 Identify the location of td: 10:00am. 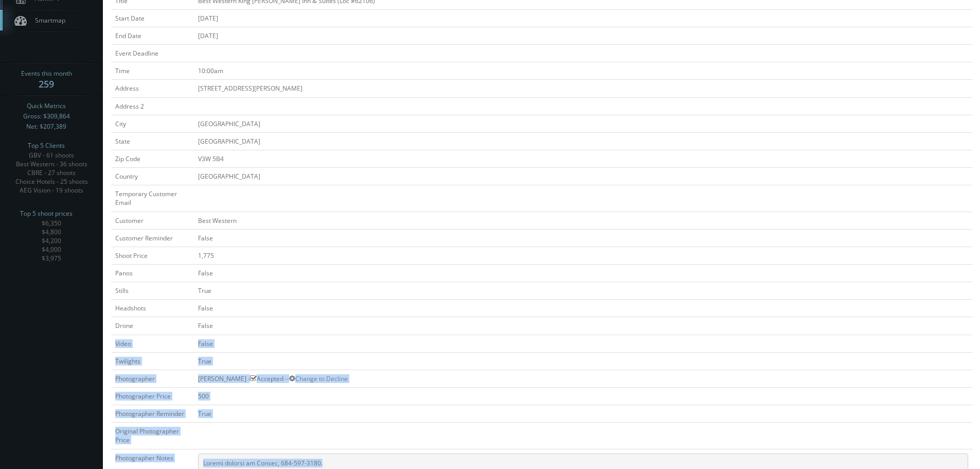
(582, 71).